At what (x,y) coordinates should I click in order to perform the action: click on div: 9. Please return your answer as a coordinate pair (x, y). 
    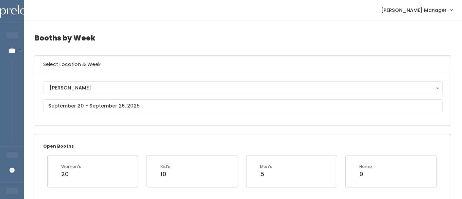
    Looking at the image, I should click on (366, 174).